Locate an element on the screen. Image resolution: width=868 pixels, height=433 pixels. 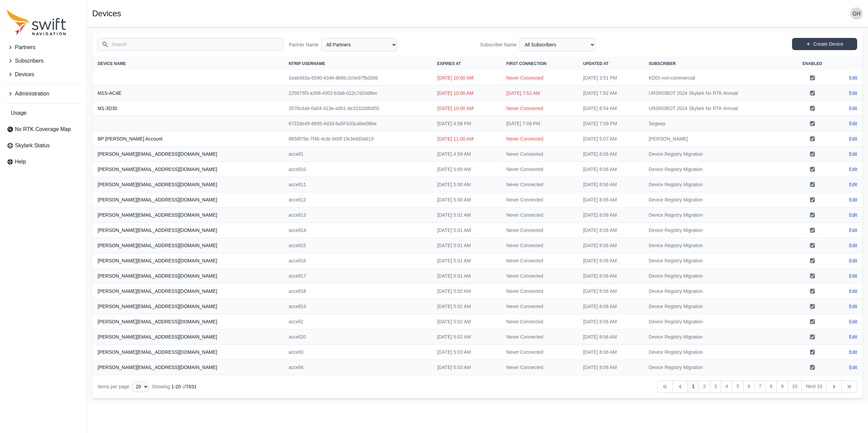
td: accell15 is located at coordinates (358, 245).